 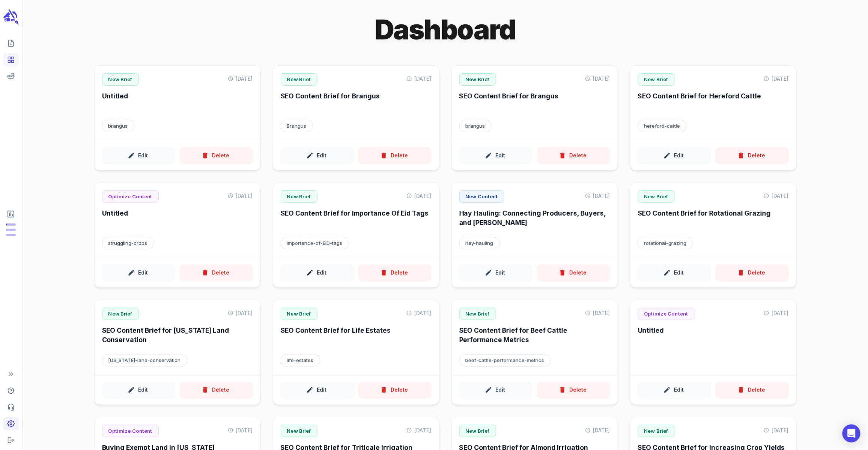 What do you see at coordinates (851, 433) in the screenshot?
I see `div: Open Intercom Messenger` at bounding box center [851, 433].